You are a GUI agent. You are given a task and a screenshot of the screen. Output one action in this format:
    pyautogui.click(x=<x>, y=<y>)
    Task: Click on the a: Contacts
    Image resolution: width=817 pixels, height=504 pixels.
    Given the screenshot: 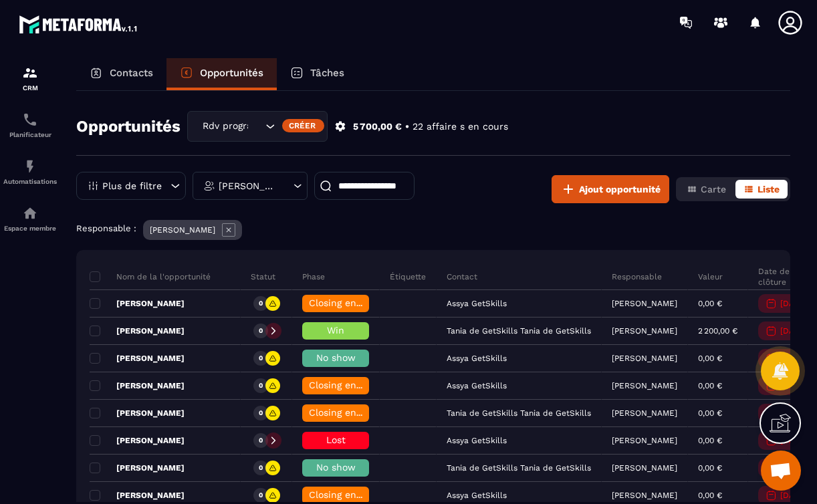 What is the action you would take?
    pyautogui.click(x=121, y=74)
    